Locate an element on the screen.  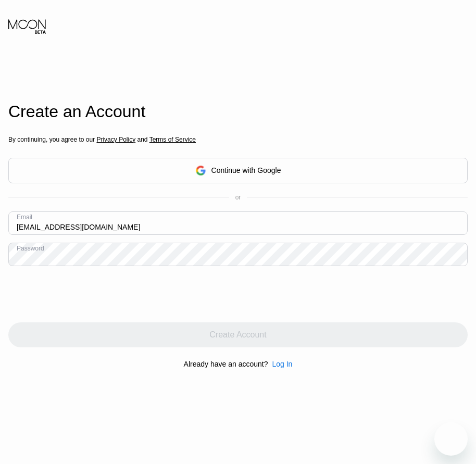
span: Privacy Policy is located at coordinates (116, 139).